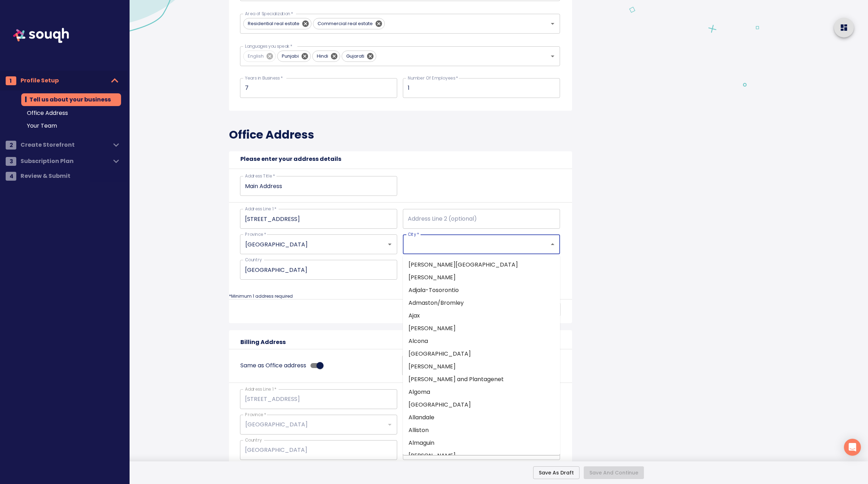  What do you see at coordinates (71, 100) in the screenshot?
I see `span: Tell us about your business` at bounding box center [71, 100].